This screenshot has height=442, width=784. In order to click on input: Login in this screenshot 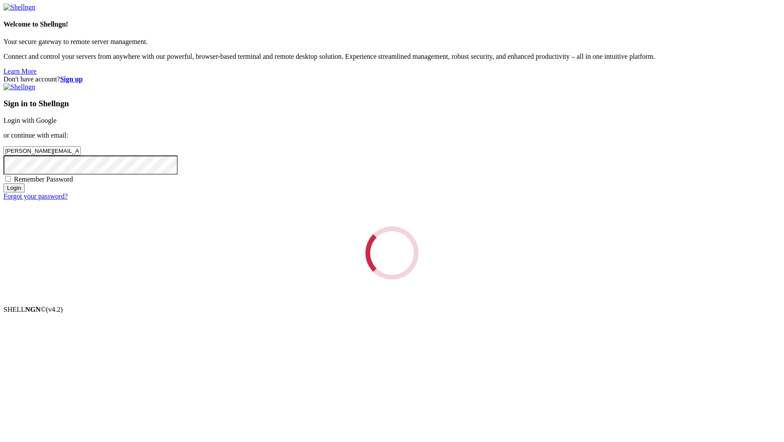, I will do `click(14, 188)`.